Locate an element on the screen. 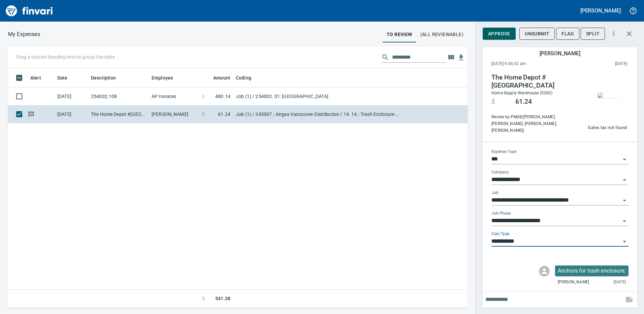 The height and width of the screenshot is (314, 644). p: Drag a column heading here to group the table is located at coordinates (65, 57).